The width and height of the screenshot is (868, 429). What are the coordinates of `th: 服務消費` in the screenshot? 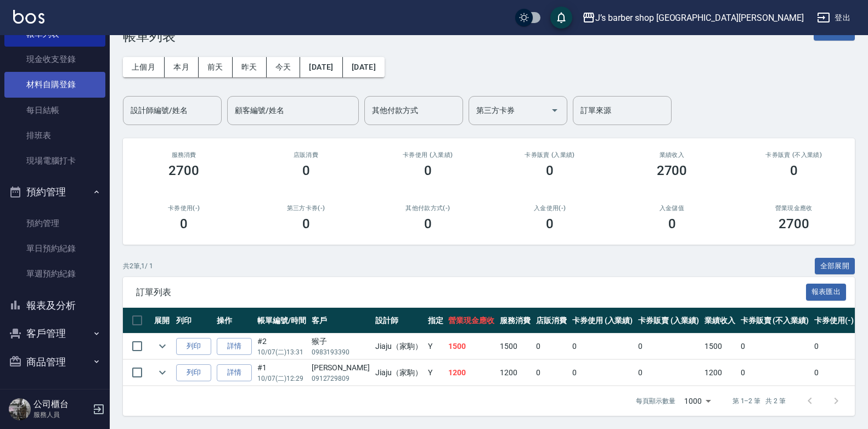 It's located at (515, 320).